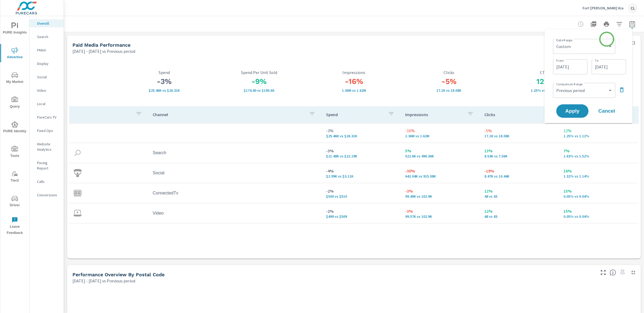 The image size is (644, 313). What do you see at coordinates (46, 104) in the screenshot?
I see `div: Local` at bounding box center [46, 104].